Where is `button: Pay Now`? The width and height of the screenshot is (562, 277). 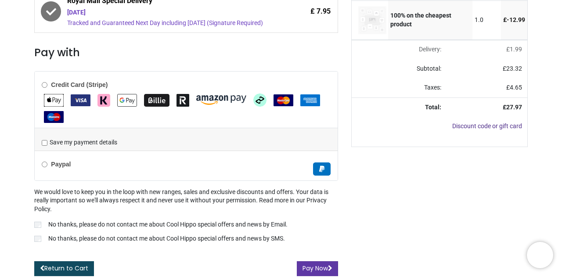 button: Pay Now is located at coordinates (318, 269).